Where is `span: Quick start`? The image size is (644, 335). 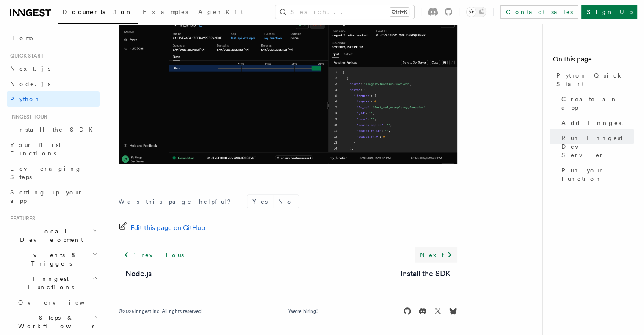
span: Quick start is located at coordinates (25, 56).